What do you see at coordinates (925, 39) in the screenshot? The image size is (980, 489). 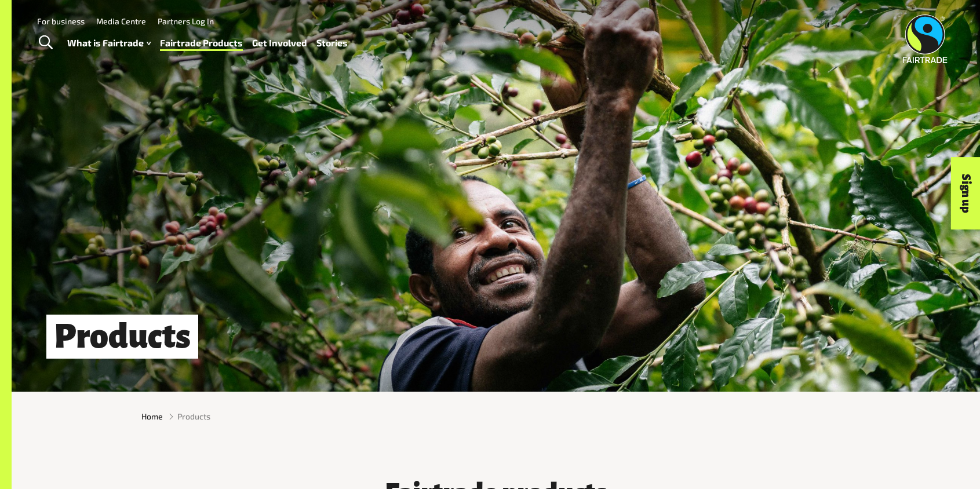 I see `img: Fairtrade Australia New Zealand logo` at bounding box center [925, 39].